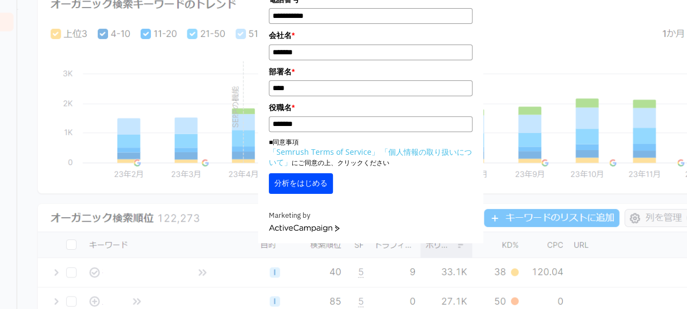  I want to click on label: 役職名, so click(370, 108).